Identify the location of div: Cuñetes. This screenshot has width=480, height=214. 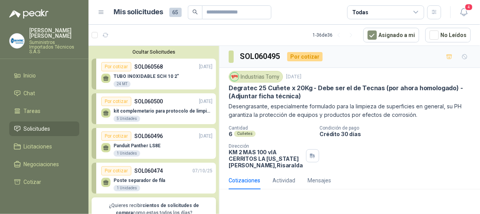
(245, 134).